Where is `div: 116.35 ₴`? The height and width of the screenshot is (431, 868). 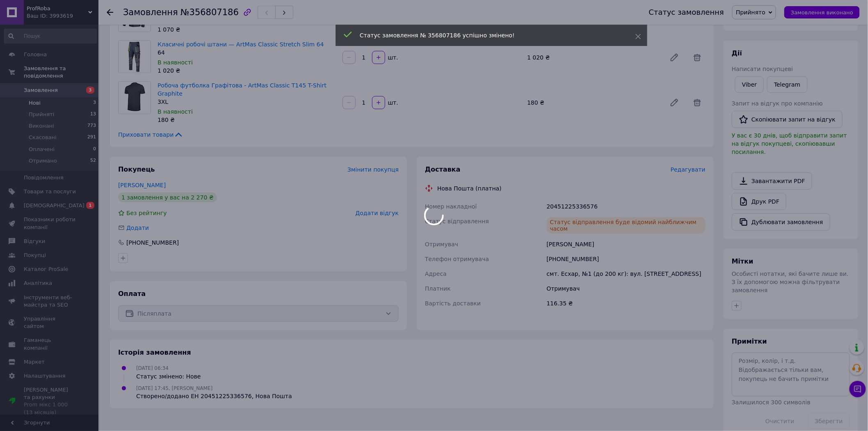 div: 116.35 ₴ is located at coordinates (626, 304).